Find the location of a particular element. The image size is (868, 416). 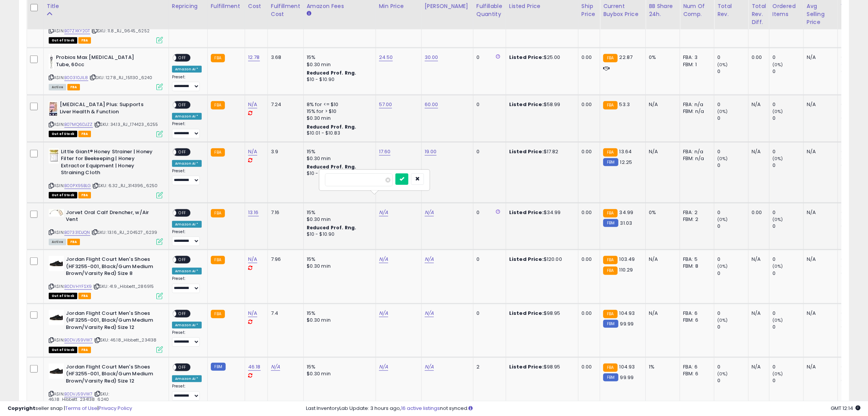

div: Total Rev. Diff. is located at coordinates (759, 14).